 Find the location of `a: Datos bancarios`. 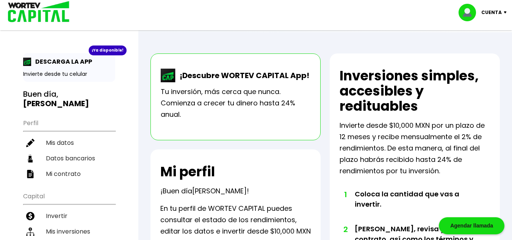

a: Datos bancarios is located at coordinates (69, 158).